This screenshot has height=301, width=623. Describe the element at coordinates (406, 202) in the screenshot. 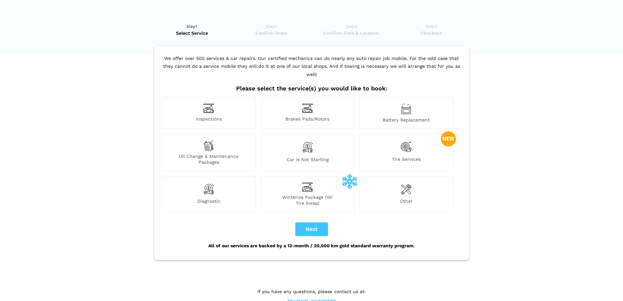

I see `span: Other` at that location.